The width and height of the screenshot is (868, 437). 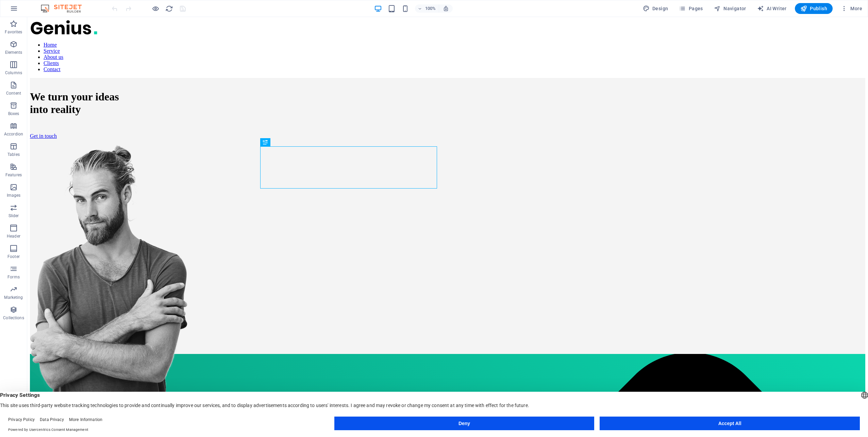 I want to click on p: Columns, so click(x=14, y=73).